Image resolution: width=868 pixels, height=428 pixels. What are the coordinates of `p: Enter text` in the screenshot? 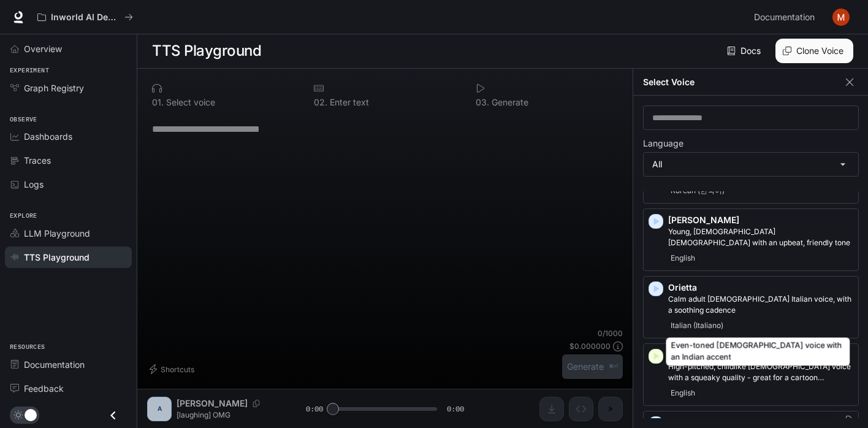 It's located at (348, 102).